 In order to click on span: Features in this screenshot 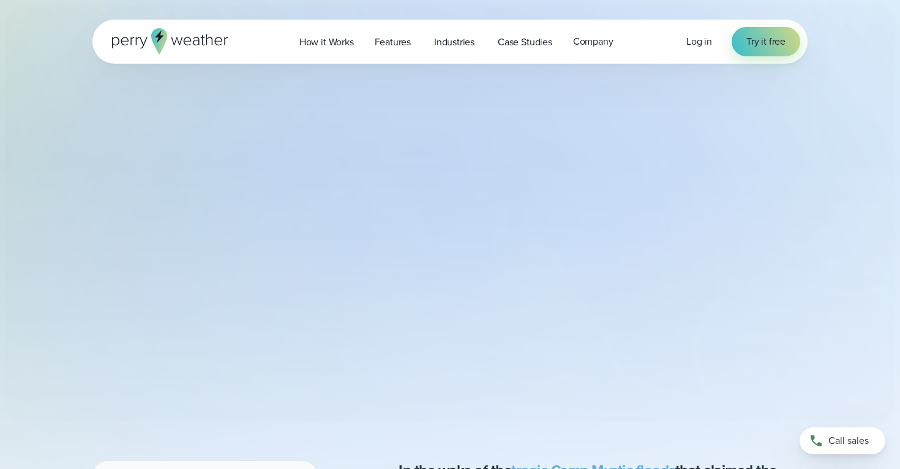, I will do `click(393, 42)`.